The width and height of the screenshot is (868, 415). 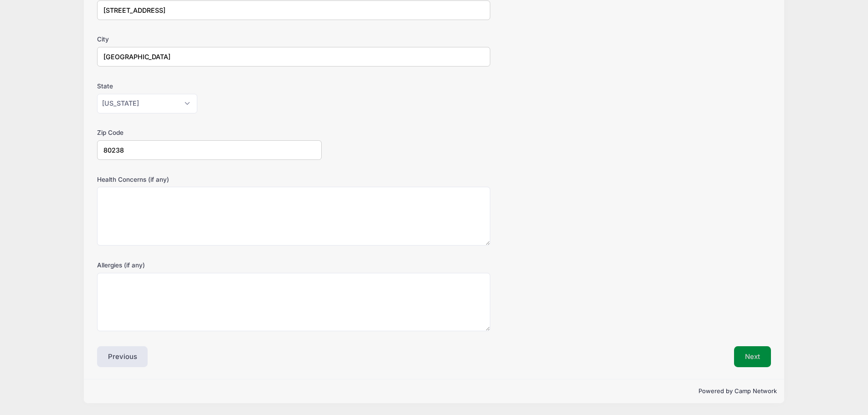 What do you see at coordinates (209, 265) in the screenshot?
I see `label: Allergies (if any)` at bounding box center [209, 265].